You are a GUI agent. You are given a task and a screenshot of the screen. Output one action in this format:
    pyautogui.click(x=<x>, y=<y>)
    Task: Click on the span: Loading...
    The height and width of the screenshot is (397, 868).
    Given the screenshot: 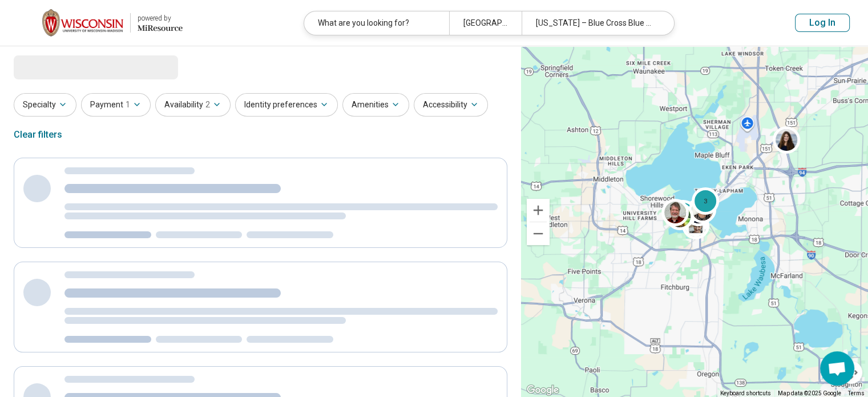 What is the action you would take?
    pyautogui.click(x=62, y=66)
    